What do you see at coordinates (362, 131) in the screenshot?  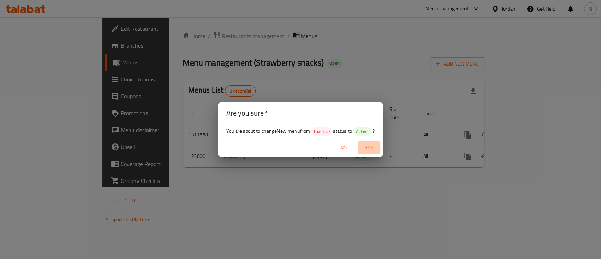 I see `span: Active` at bounding box center [362, 131].